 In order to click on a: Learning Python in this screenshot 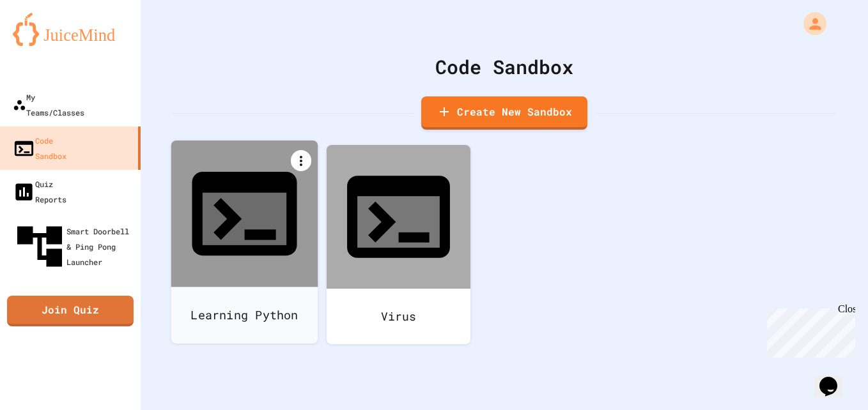, I will do `click(245, 242)`.